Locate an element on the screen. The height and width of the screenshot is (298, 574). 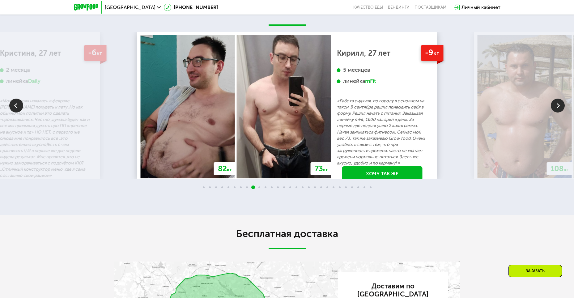
a: Вендинги is located at coordinates (399, 7).